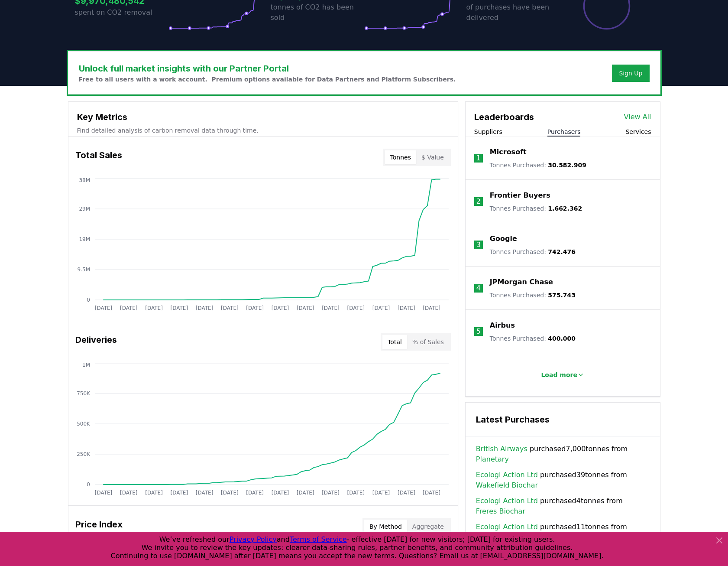  Describe the element at coordinates (631, 74) in the screenshot. I see `a: Sign Up` at that location.